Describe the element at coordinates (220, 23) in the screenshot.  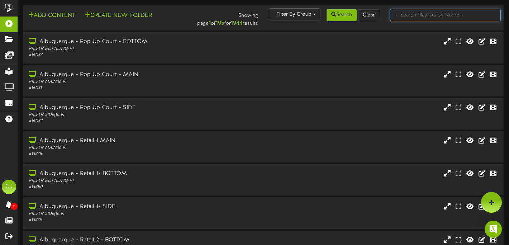
I see `strong: 195` at that location.